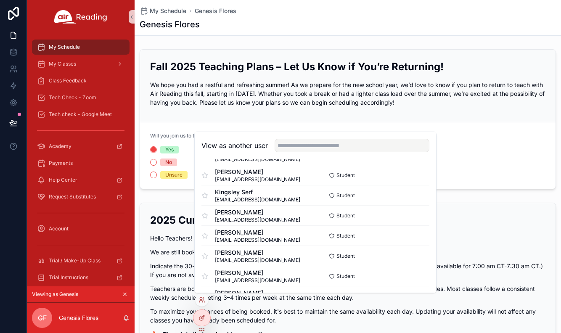 The width and height of the screenshot is (561, 333). Describe the element at coordinates (81, 81) in the screenshot. I see `a: Class Feedback` at that location.